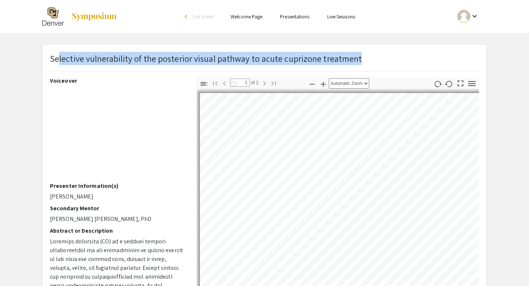  What do you see at coordinates (53, 17) in the screenshot?
I see `img: The 2025 Research and Creative Activities Symposium (RaCAS)` at bounding box center [53, 17].